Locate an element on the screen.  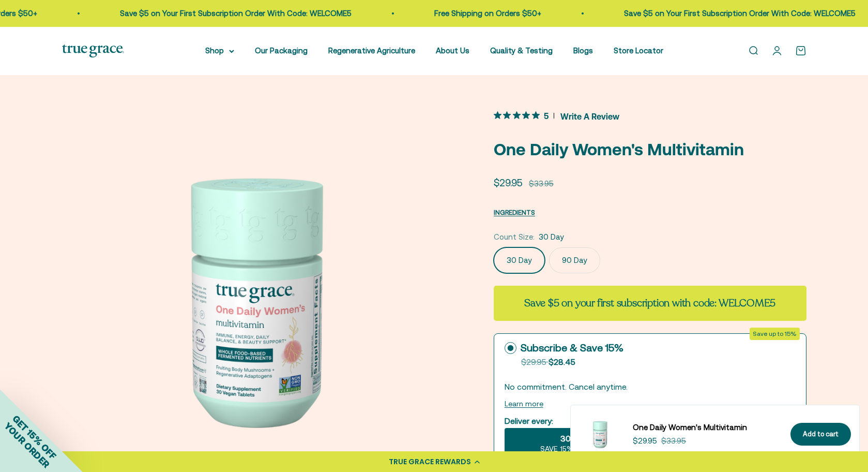
legend: Count Size: is located at coordinates (514, 237).